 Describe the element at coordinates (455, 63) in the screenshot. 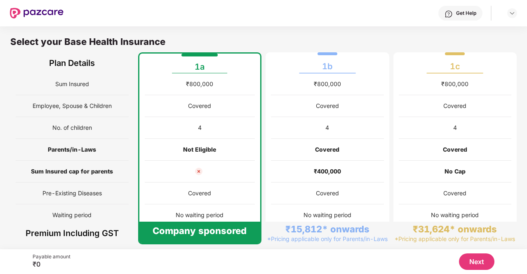

I see `div: 1c` at that location.